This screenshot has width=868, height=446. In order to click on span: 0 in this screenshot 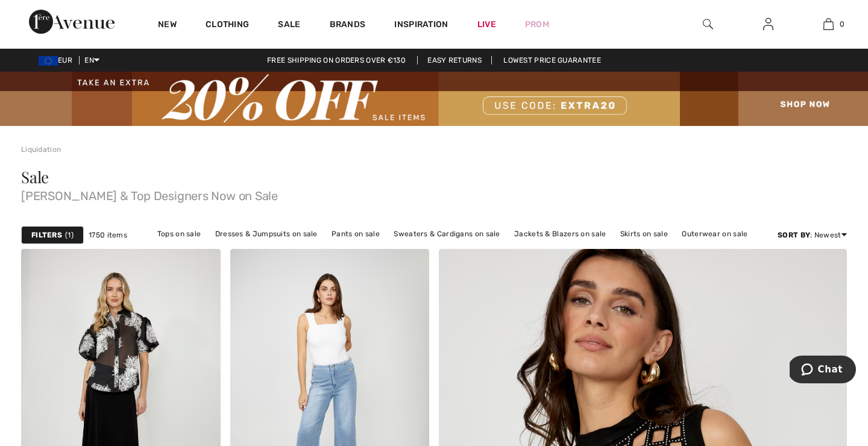, I will do `click(842, 24)`.